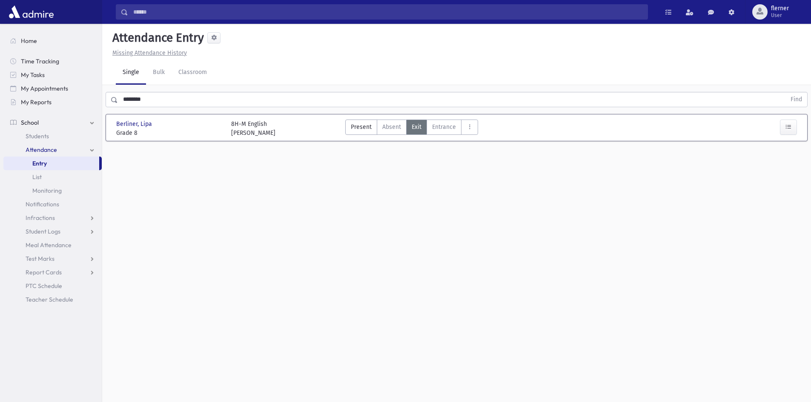  Describe the element at coordinates (388, 12) in the screenshot. I see `input: Search` at that location.